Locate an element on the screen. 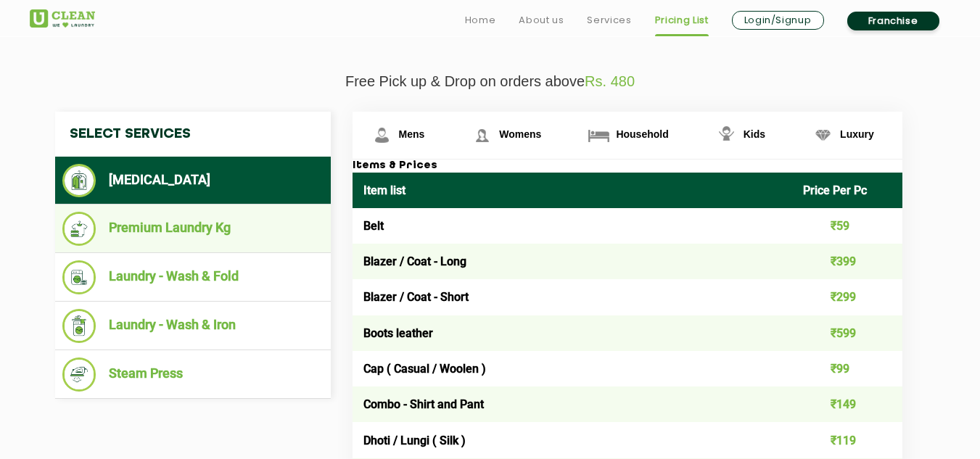 The height and width of the screenshot is (459, 980). td: Combo - Shirt and Pant is located at coordinates (572, 404).